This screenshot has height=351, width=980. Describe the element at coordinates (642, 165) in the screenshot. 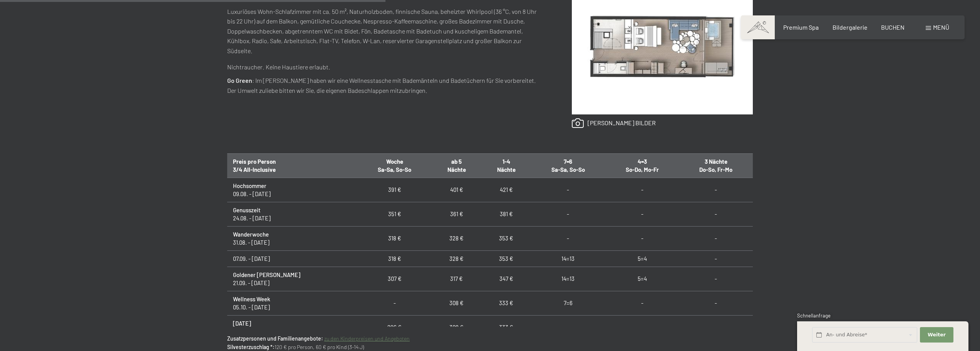

I see `th: 4=3 So-Do, Mo-Fr` at that location.